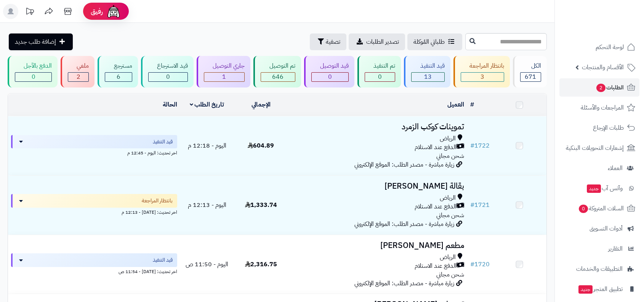  Describe the element at coordinates (428, 77) in the screenshot. I see `div: 13` at that location.